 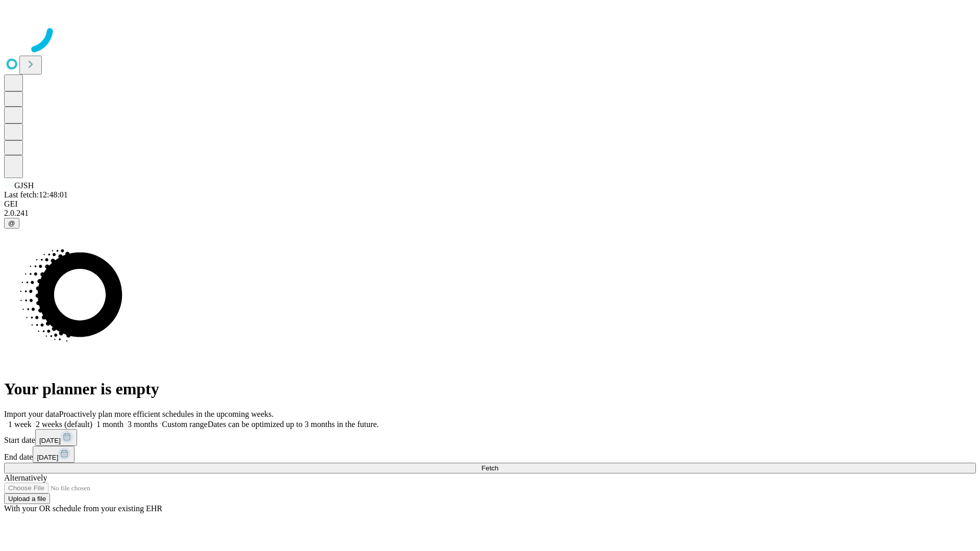 What do you see at coordinates (83, 508) in the screenshot?
I see `span: With your OR schedule from your existing EHR` at bounding box center [83, 508].